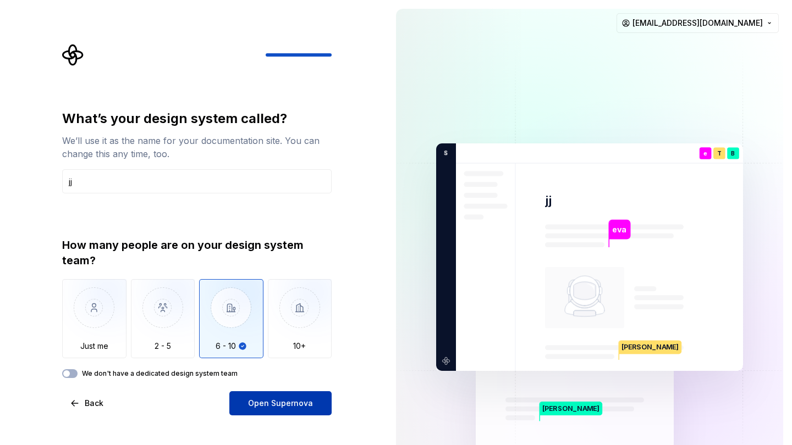 Image resolution: width=792 pixels, height=445 pixels. Describe the element at coordinates (280, 404) in the screenshot. I see `span: Open Supernova` at that location.